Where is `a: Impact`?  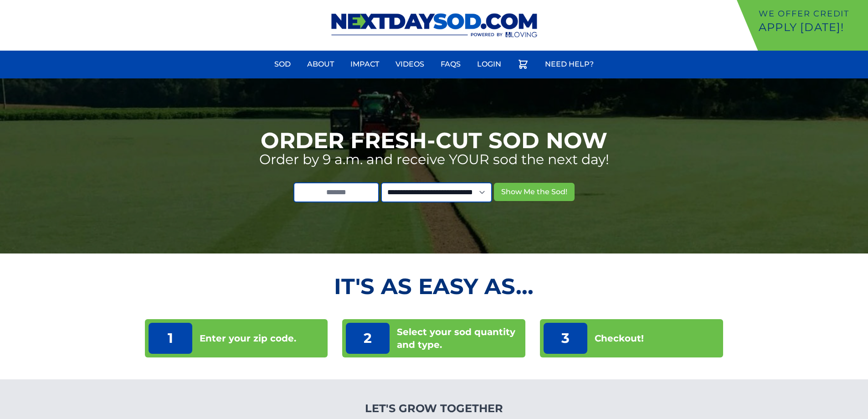
a: Impact is located at coordinates (364, 64).